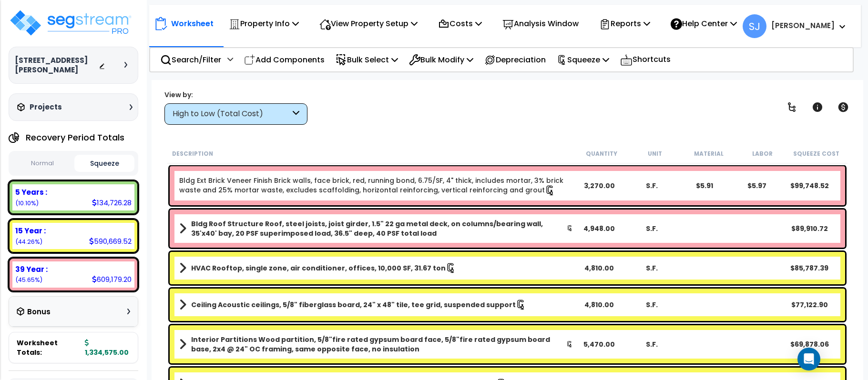 This screenshot has height=380, width=868. I want to click on div: 134,726.28, so click(112, 202).